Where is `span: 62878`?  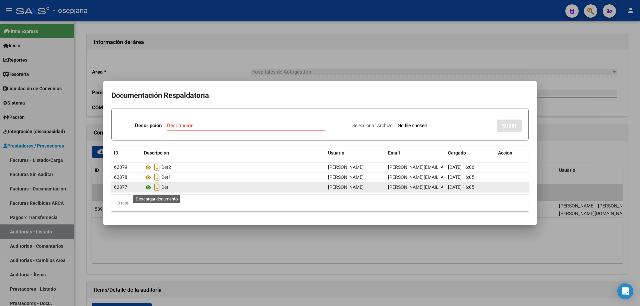
span: 62878 is located at coordinates (121, 177).